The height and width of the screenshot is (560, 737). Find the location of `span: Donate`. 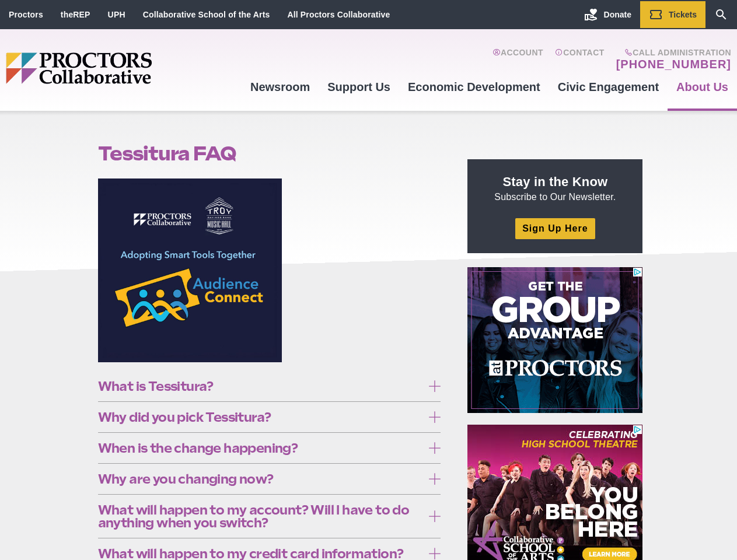

span: Donate is located at coordinates (617, 15).